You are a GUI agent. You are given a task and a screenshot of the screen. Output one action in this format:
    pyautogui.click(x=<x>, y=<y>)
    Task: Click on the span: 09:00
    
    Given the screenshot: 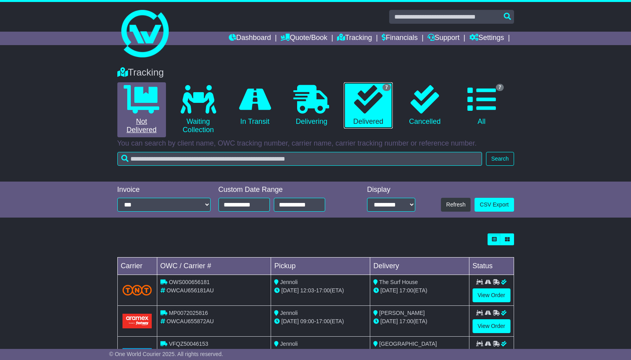 What is the action you would take?
    pyautogui.click(x=307, y=321)
    